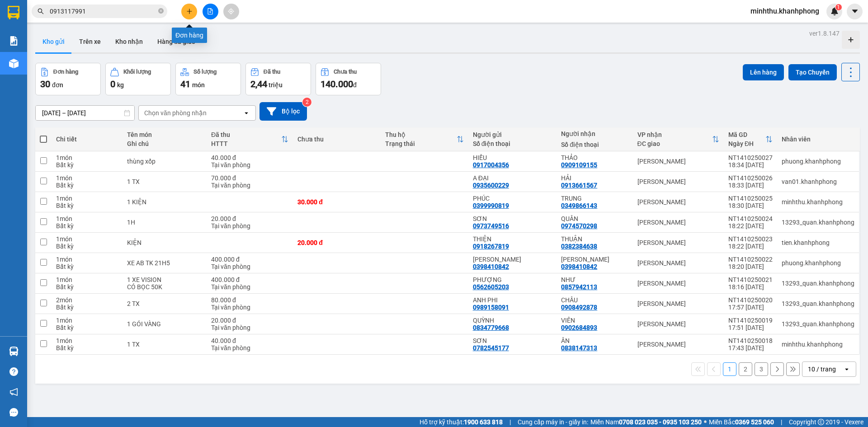 The width and height of the screenshot is (868, 427). I want to click on div: 0902684893, so click(579, 327).